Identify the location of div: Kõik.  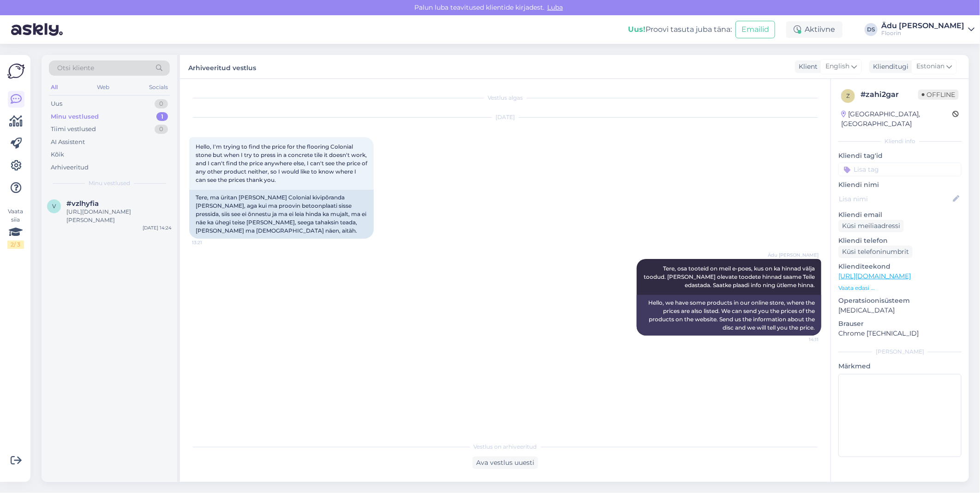
(58, 154).